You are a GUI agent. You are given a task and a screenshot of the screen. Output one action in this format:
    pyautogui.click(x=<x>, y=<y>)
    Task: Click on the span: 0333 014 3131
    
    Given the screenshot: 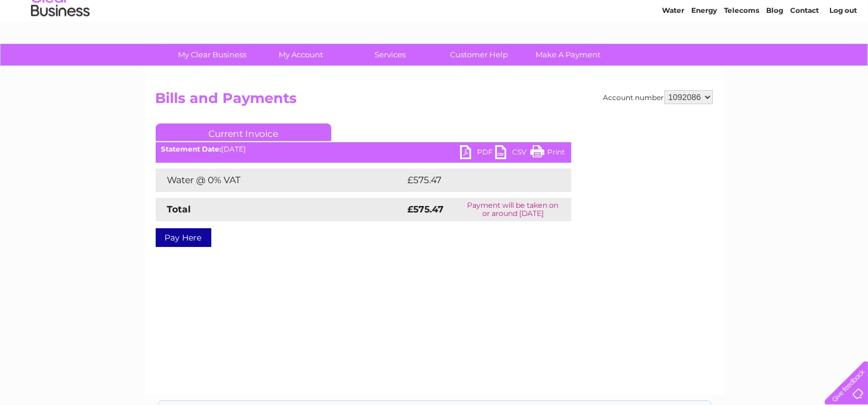 What is the action you would take?
    pyautogui.click(x=688, y=13)
    